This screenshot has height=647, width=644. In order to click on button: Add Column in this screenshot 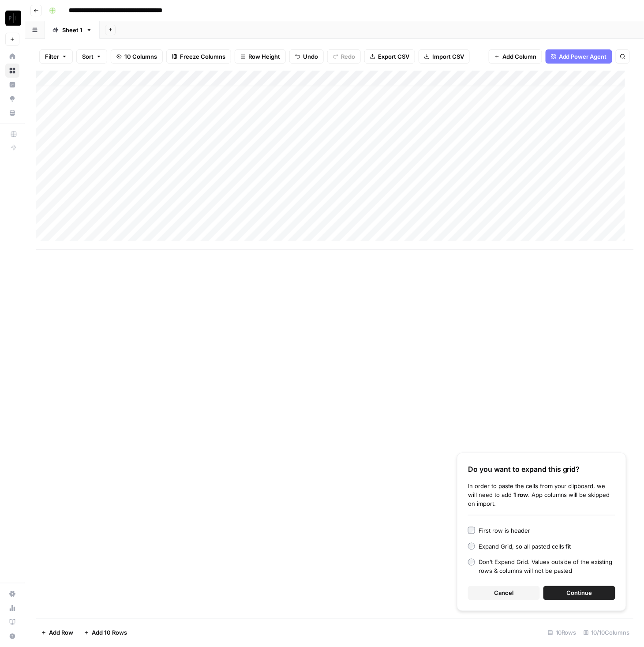, I will do `click(515, 56)`.